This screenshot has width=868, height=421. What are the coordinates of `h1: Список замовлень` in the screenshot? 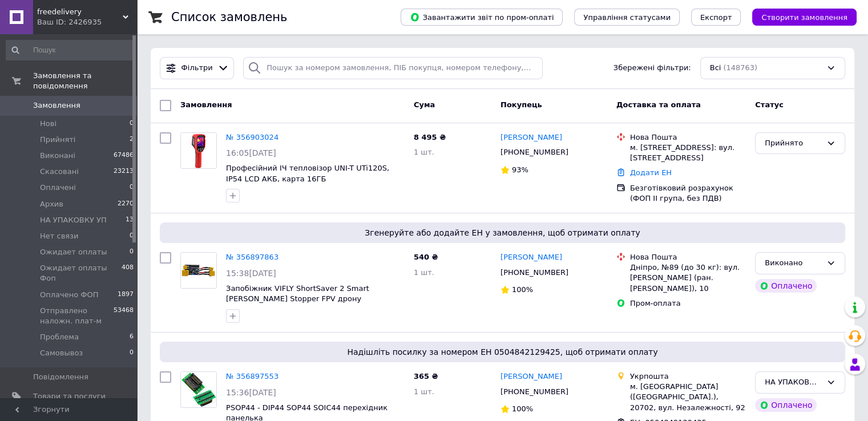 It's located at (228, 17).